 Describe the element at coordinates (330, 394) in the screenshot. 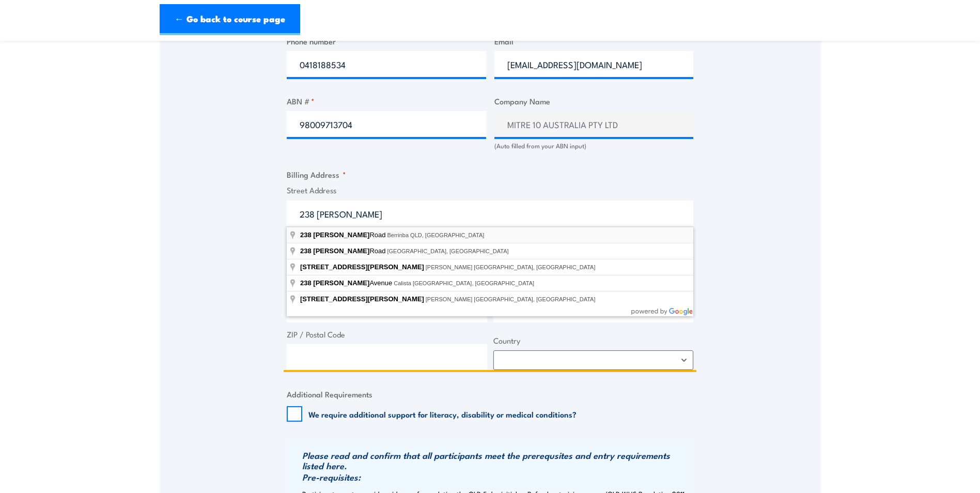

I see `legend: Additional Requirements` at that location.